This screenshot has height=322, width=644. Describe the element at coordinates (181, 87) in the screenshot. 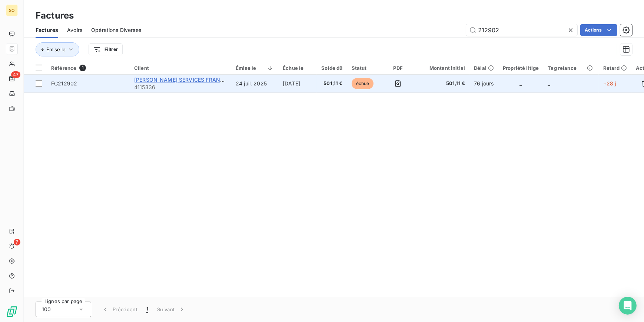

I see `span: 4115336` at that location.